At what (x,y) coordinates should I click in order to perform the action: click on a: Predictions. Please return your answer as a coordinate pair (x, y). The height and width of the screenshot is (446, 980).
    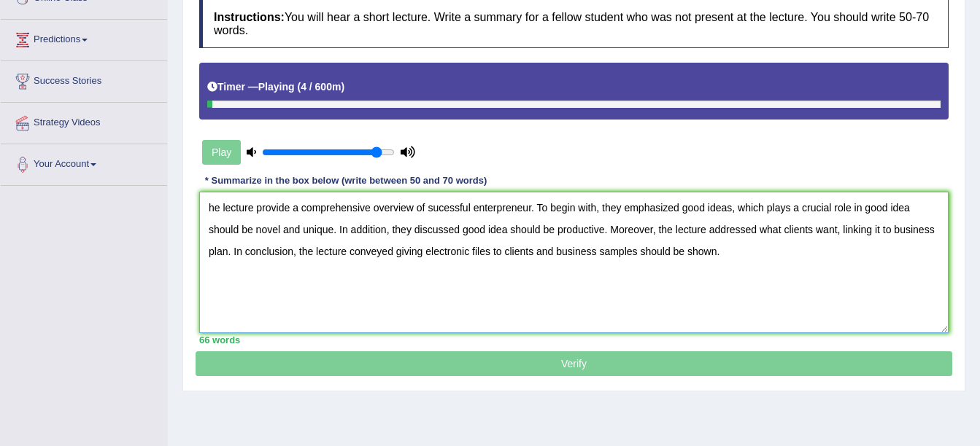
    Looking at the image, I should click on (84, 38).